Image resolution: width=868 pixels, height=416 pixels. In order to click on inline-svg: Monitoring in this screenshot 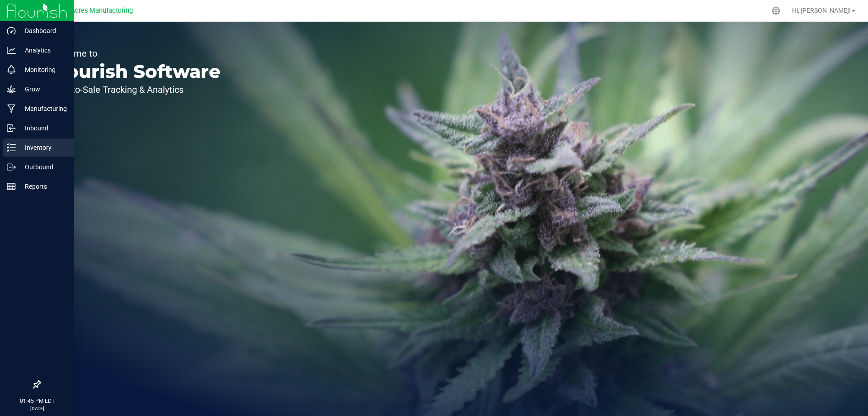, I will do `click(11, 69)`.